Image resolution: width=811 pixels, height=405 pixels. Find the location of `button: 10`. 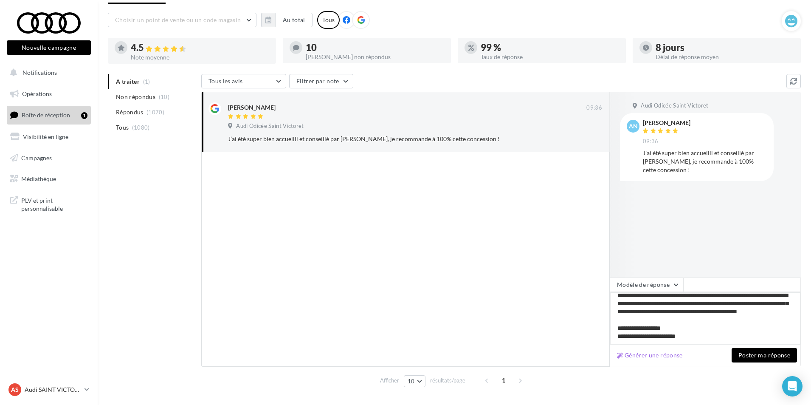

button: 10 is located at coordinates (414, 381).